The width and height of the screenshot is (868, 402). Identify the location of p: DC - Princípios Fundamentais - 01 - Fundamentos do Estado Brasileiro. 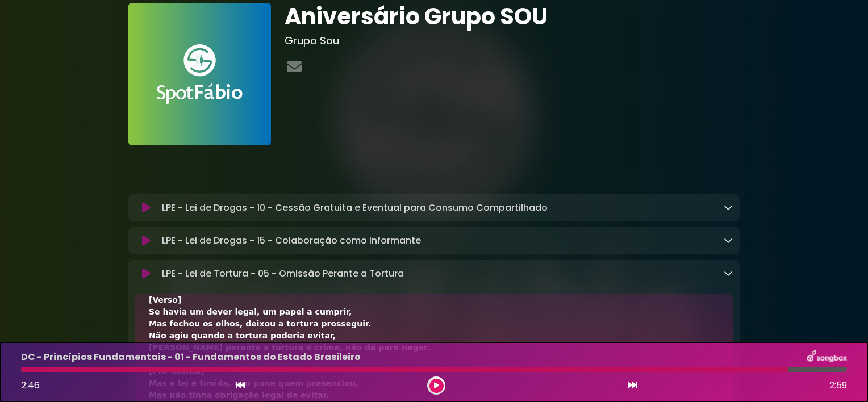
(191, 358).